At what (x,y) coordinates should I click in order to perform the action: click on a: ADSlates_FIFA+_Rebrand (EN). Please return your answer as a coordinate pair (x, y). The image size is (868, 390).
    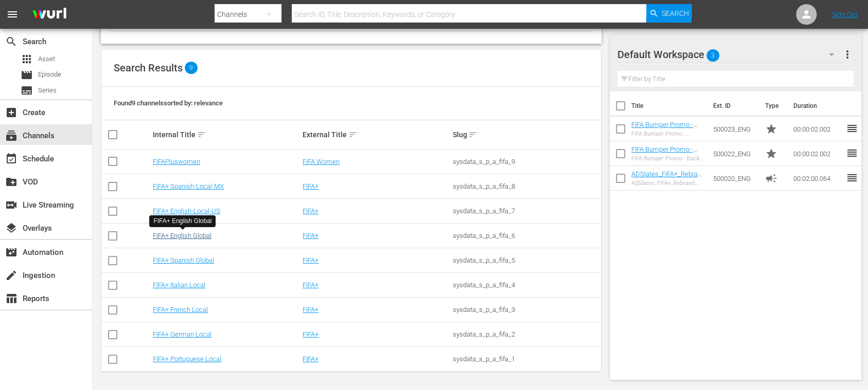
    Looking at the image, I should click on (667, 178).